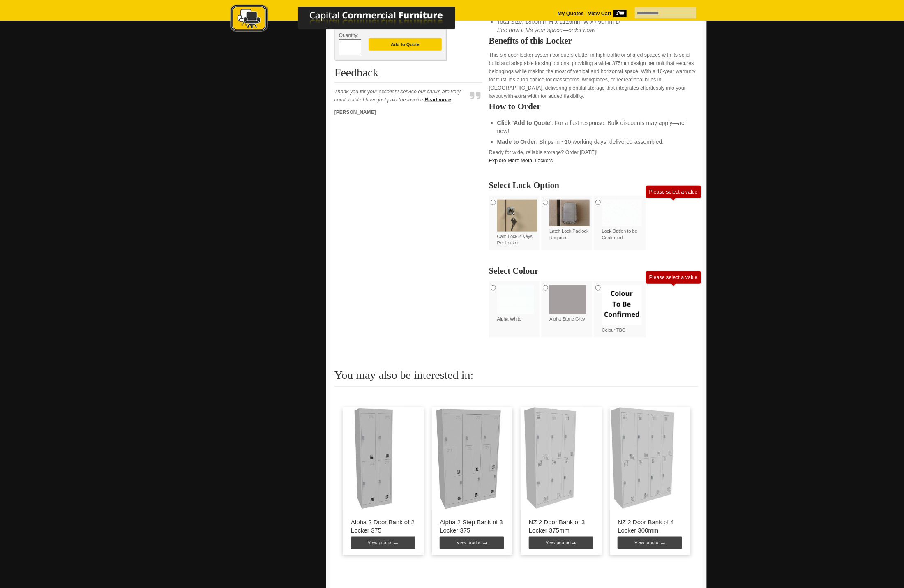 This screenshot has width=904, height=588. Describe the element at coordinates (594, 26) in the screenshot. I see `li: Total Size: 1800mm H x 1125mm W x 450mm D` at that location.